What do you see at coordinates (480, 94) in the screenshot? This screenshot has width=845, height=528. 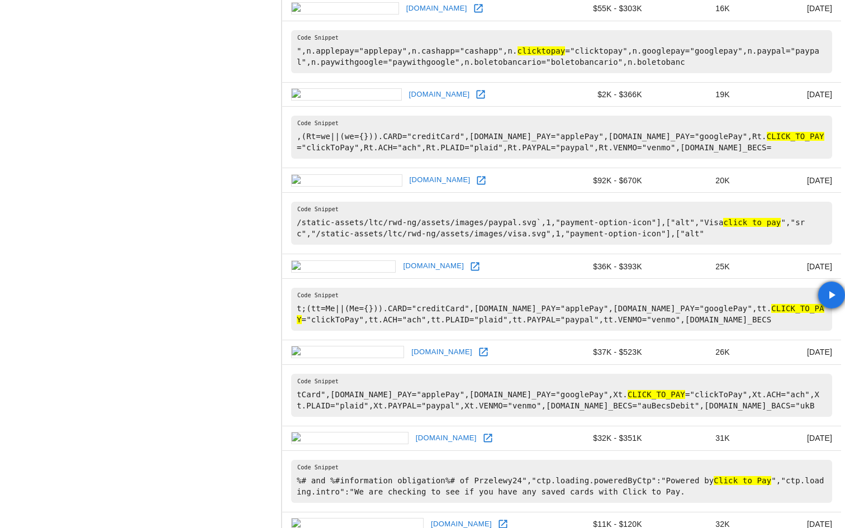 I see `a: Open proverbs31.org in new window` at bounding box center [480, 94].